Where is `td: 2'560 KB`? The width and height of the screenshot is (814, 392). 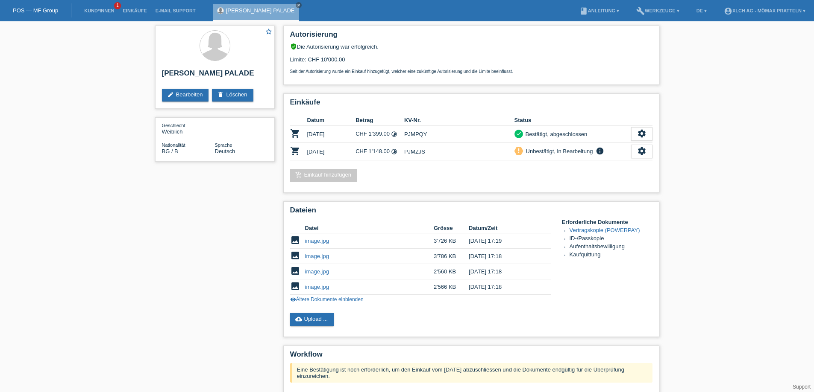 td: 2'560 KB is located at coordinates (451, 272).